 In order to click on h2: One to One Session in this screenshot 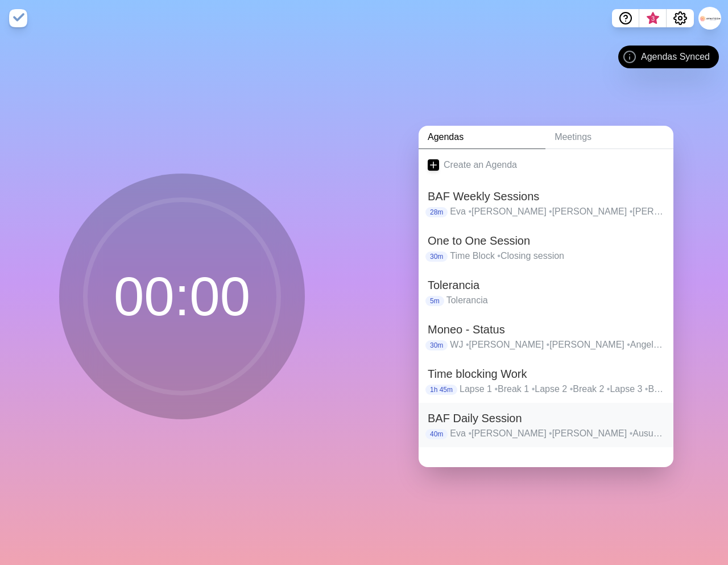, I will do `click(546, 240)`.